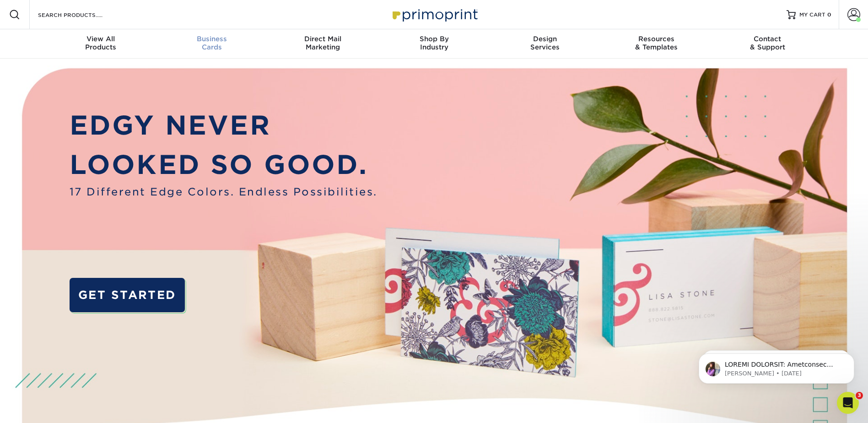 This screenshot has width=868, height=423. I want to click on span: Resources, so click(656, 39).